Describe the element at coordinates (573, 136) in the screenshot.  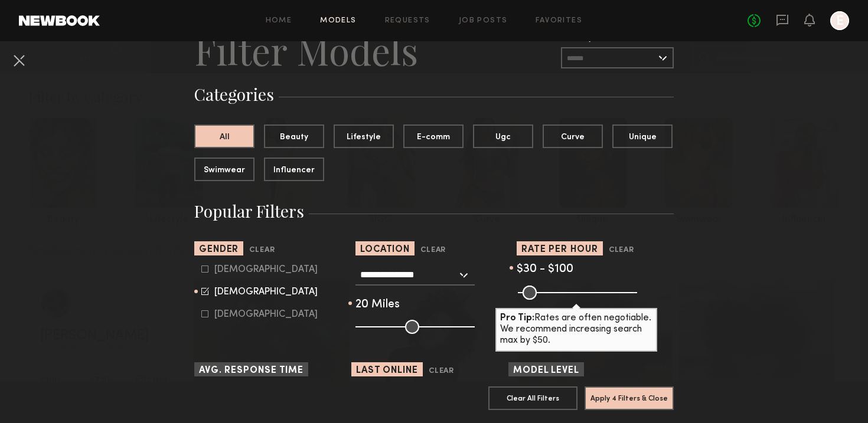
I see `button: Curve` at that location.